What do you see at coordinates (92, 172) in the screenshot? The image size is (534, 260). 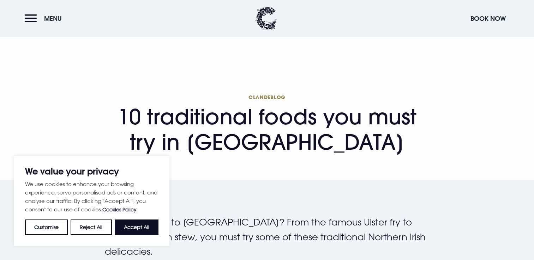 I see `p: We value your privacy` at bounding box center [92, 172].